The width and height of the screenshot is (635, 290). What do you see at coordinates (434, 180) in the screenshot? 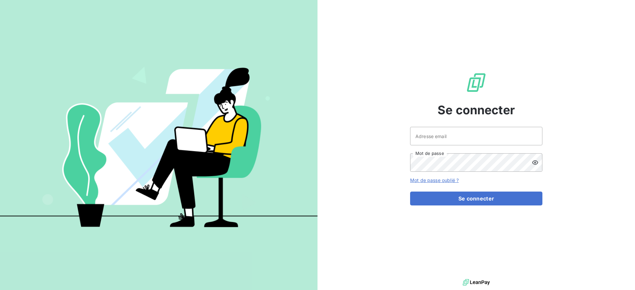
I see `a: Mot de passe oublié ?` at bounding box center [434, 180].